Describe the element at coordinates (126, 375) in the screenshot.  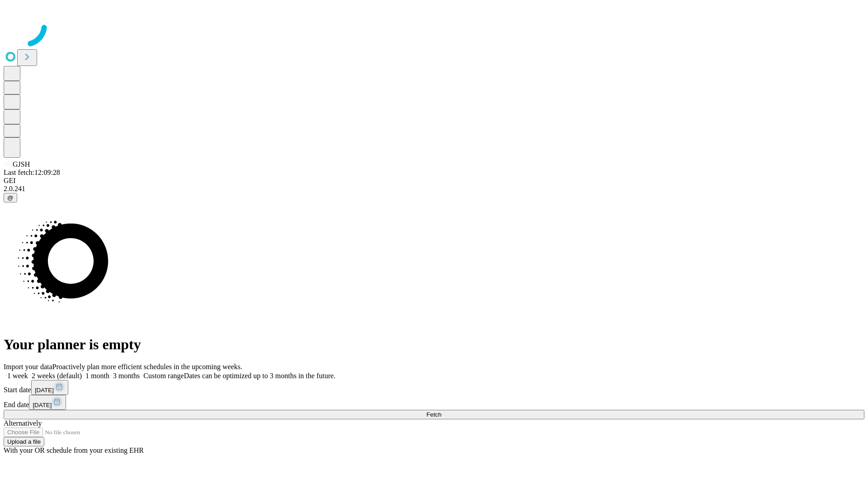
I see `span: 3 months` at that location.